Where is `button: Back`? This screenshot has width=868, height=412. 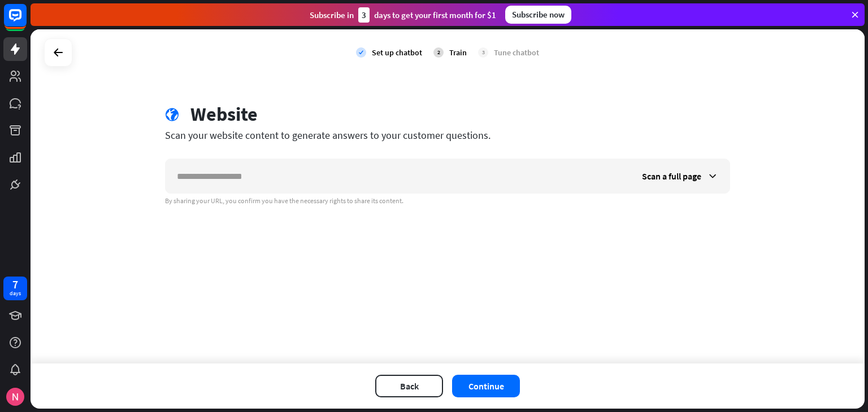
button: Back is located at coordinates (409, 386).